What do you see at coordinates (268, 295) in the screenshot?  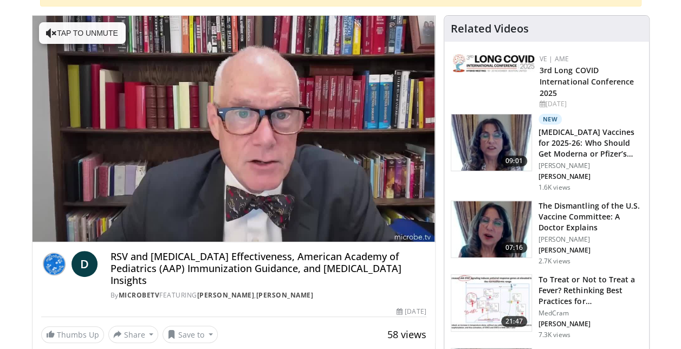 I see `div: By FEATURING ,` at bounding box center [268, 295].